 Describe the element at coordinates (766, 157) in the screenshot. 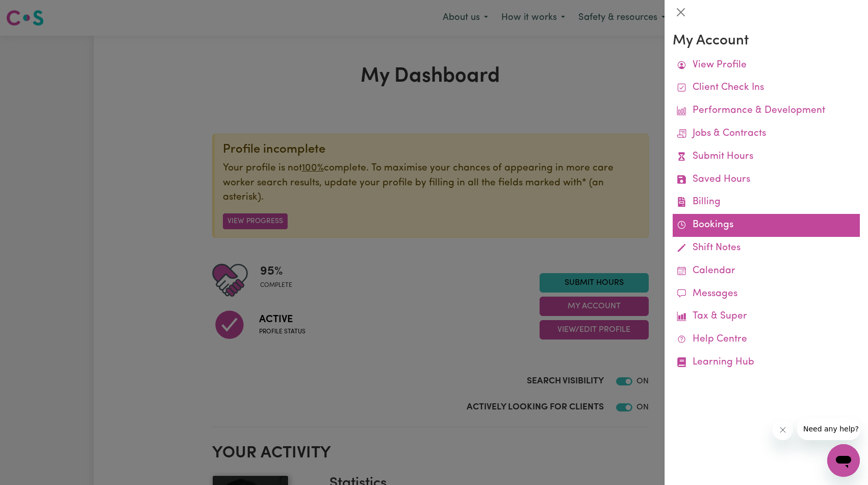

I see `a: Submit Hours` at that location.